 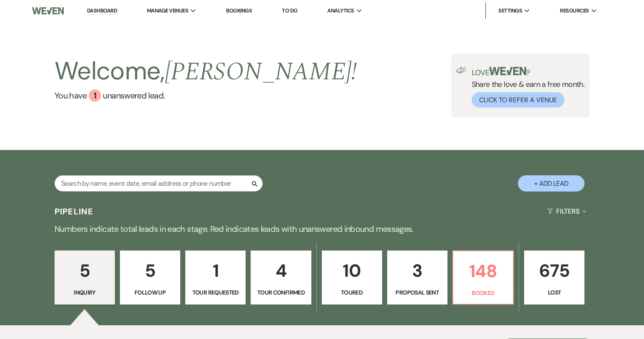 I want to click on p: 3, so click(x=417, y=271).